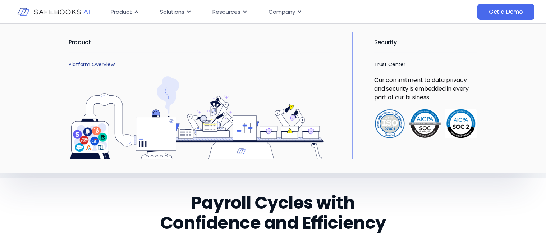  What do you see at coordinates (199, 42) in the screenshot?
I see `h2: Product` at bounding box center [199, 42].